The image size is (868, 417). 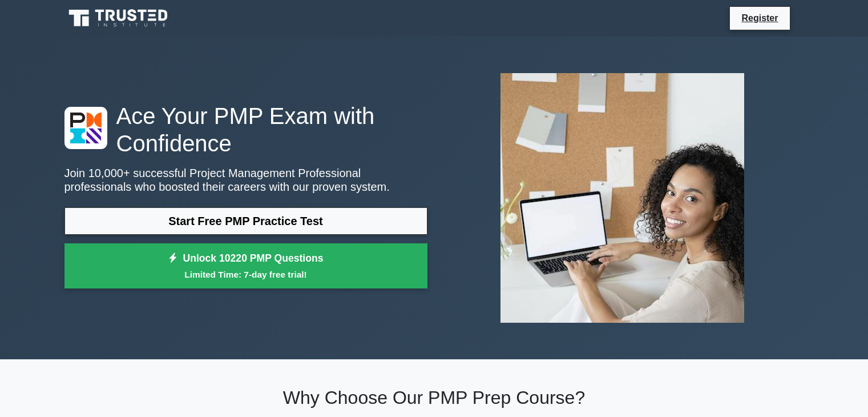 What do you see at coordinates (246, 221) in the screenshot?
I see `a: Start Free PMP Practice Test` at bounding box center [246, 221].